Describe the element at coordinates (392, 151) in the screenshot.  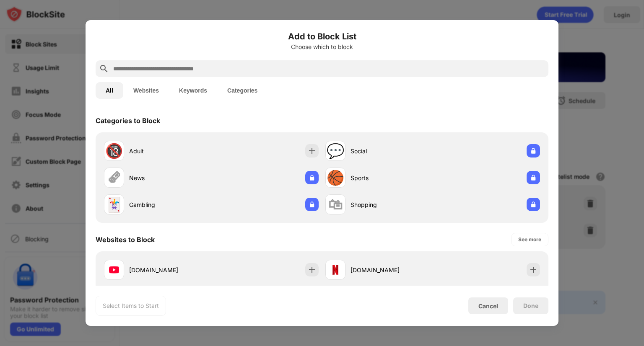
I see `div: Social` at that location.